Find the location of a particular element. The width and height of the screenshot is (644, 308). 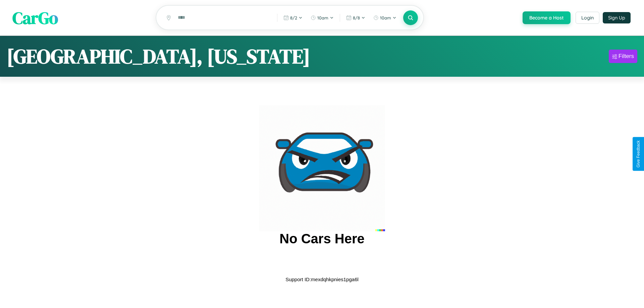

span: 8 / 8 is located at coordinates (356, 18).